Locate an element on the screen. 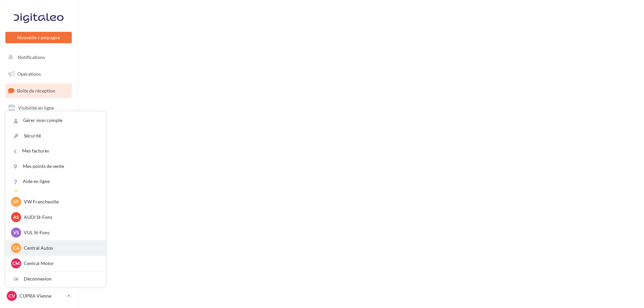 The height and width of the screenshot is (308, 644). a: Gérer mon compte is located at coordinates (56, 121).